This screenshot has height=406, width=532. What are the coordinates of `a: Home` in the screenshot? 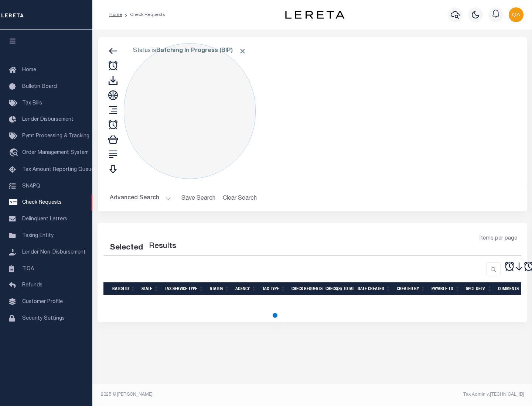 It's located at (116, 15).